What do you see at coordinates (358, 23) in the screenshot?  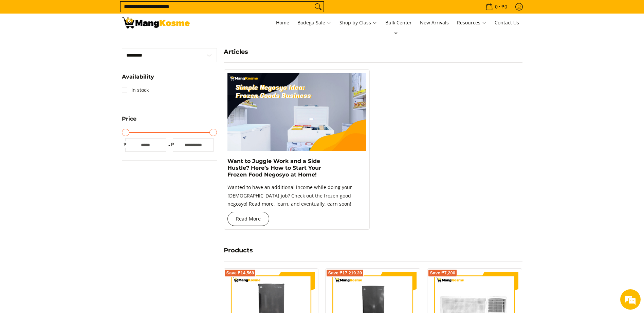 I see `a: Shop by Class` at bounding box center [358, 23].